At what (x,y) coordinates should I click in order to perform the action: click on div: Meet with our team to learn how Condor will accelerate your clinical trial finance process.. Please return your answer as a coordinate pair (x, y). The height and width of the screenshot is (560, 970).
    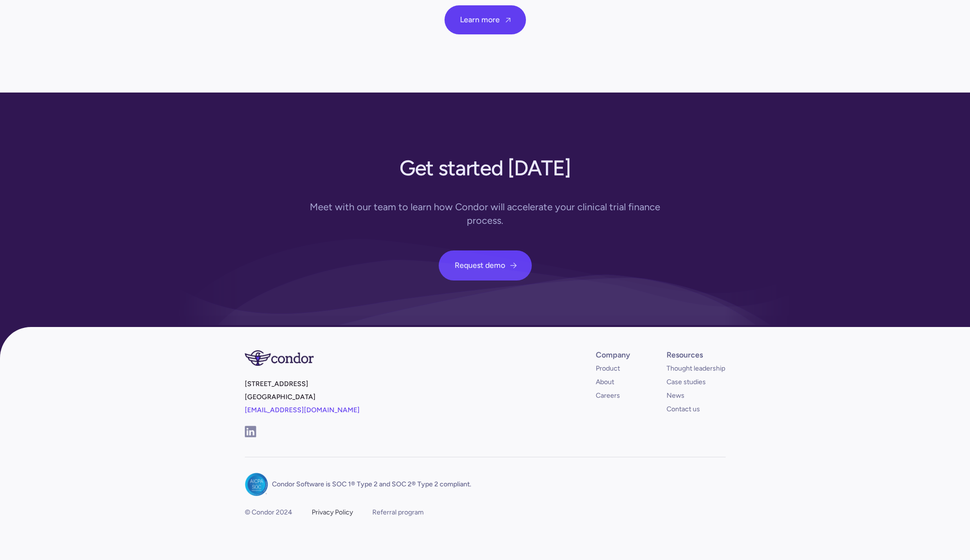
    Looking at the image, I should click on (485, 213).